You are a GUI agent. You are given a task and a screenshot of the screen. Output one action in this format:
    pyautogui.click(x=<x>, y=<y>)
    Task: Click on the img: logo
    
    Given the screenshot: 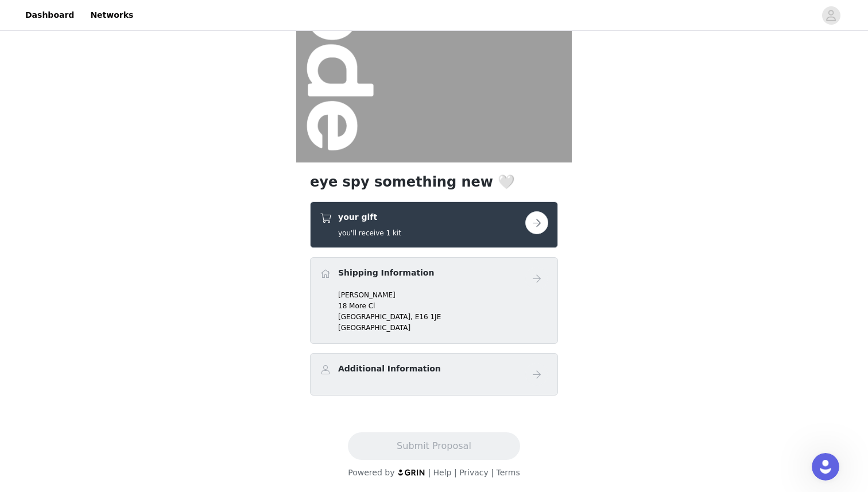 What is the action you would take?
    pyautogui.click(x=411, y=472)
    